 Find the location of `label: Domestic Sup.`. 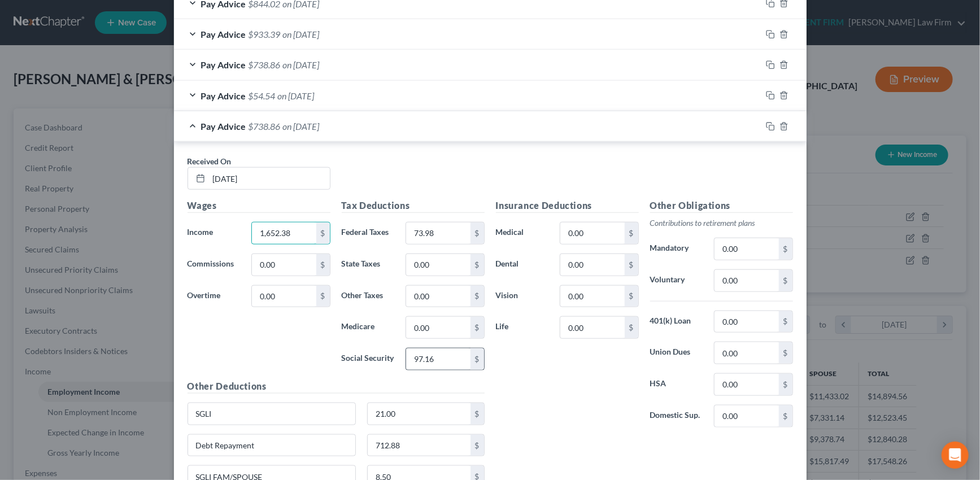

label: Domestic Sup. is located at coordinates (677, 416).